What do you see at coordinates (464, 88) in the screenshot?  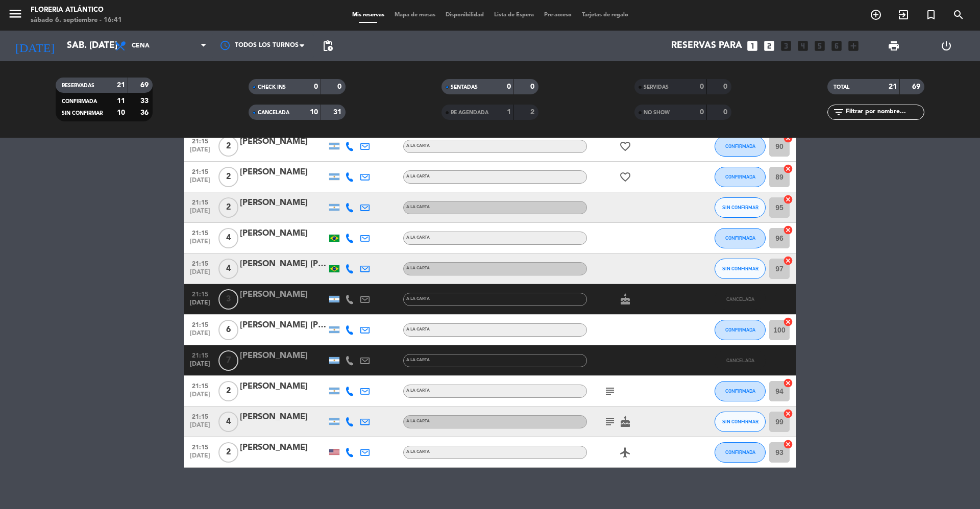 I see `span: SENTADAS` at bounding box center [464, 88].